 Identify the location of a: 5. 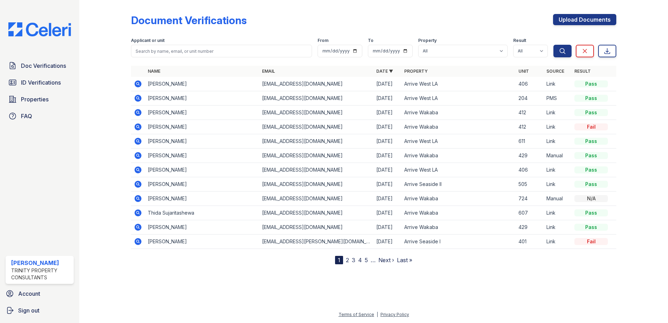
(366, 260).